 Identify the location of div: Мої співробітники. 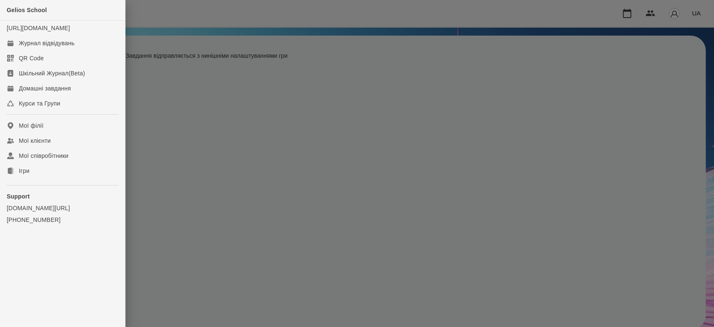
(43, 156).